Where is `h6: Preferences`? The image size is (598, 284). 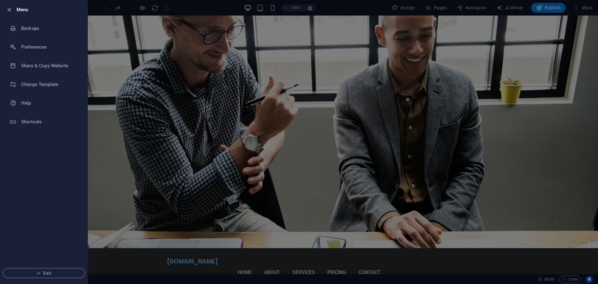 h6: Preferences is located at coordinates (50, 47).